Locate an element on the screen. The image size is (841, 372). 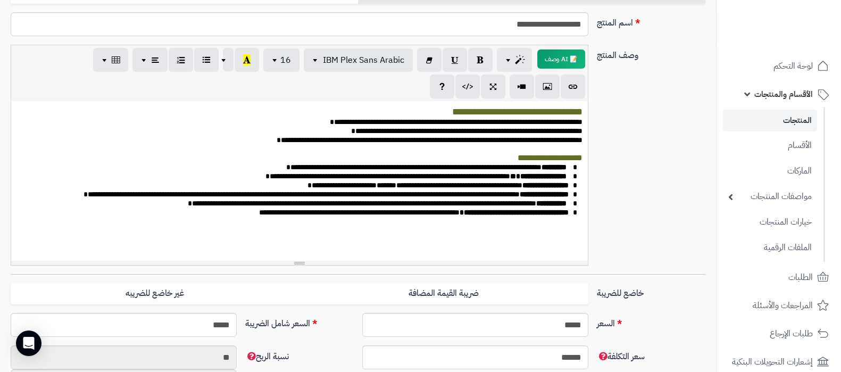
a: لوحة التحكم is located at coordinates (779, 66).